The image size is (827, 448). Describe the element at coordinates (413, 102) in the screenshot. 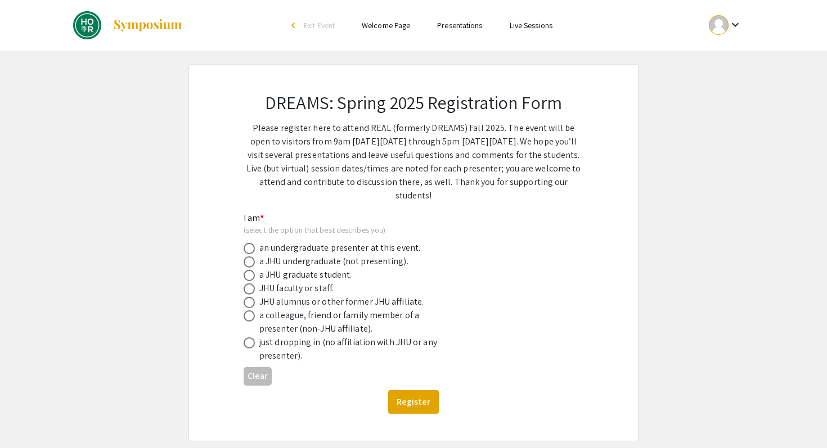

I see `h2: DREAMS: Spring 2025 Registration Form` at that location.